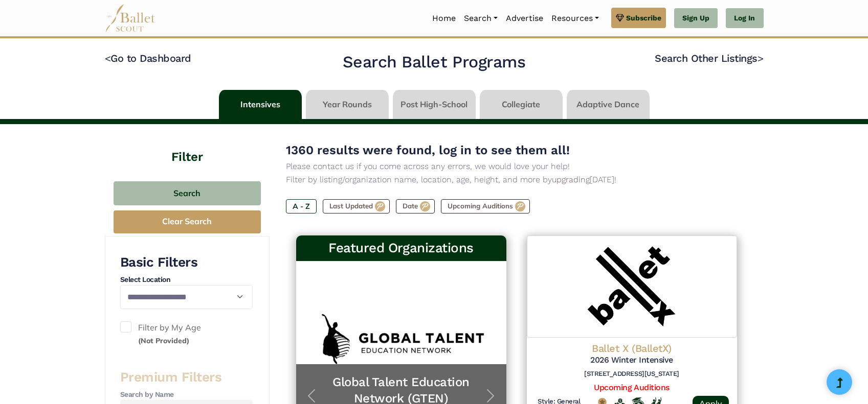 The width and height of the screenshot is (868, 404). Describe the element at coordinates (401, 249) in the screenshot. I see `h3: Featured Organizations` at that location.